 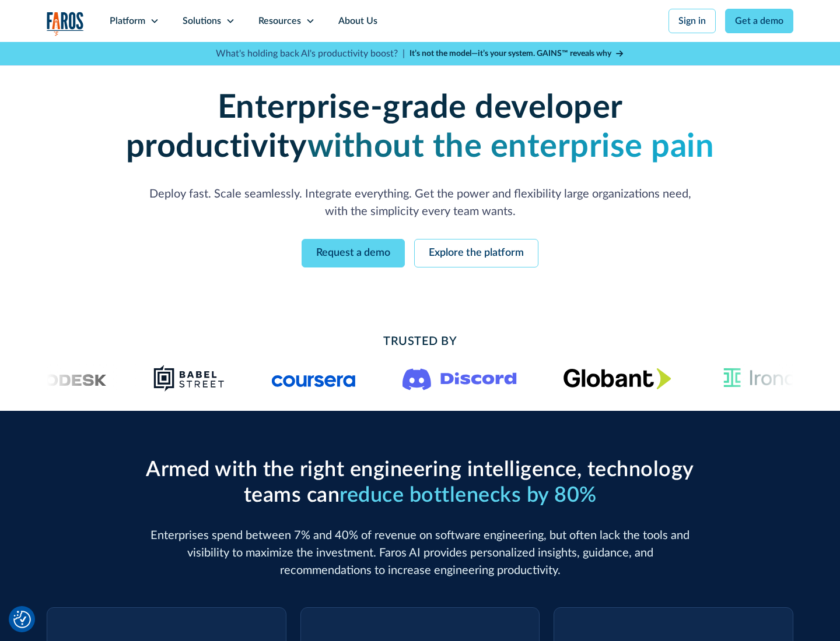 What do you see at coordinates (617, 378) in the screenshot?
I see `img: Globant's logo` at bounding box center [617, 378].